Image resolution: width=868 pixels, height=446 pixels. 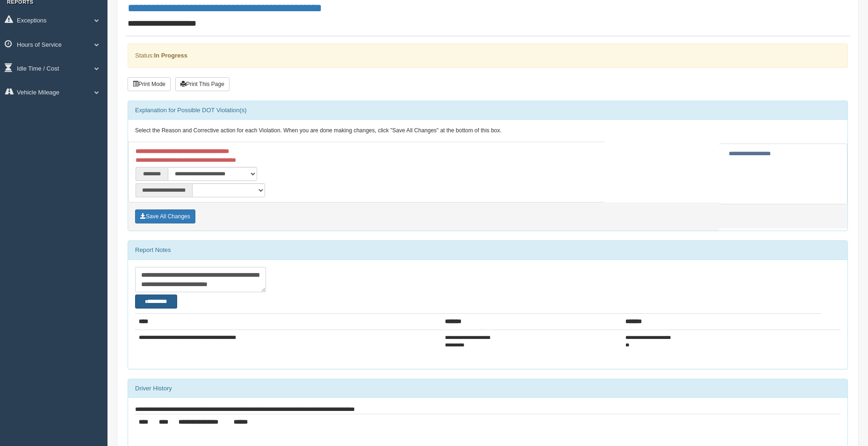 I want to click on div: Explanation for Possible DOT Violation(s), so click(x=487, y=110).